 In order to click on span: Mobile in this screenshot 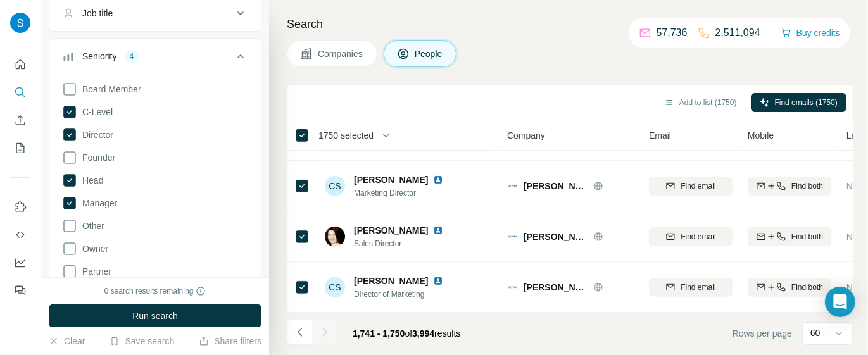, I will do `click(760, 136)`.